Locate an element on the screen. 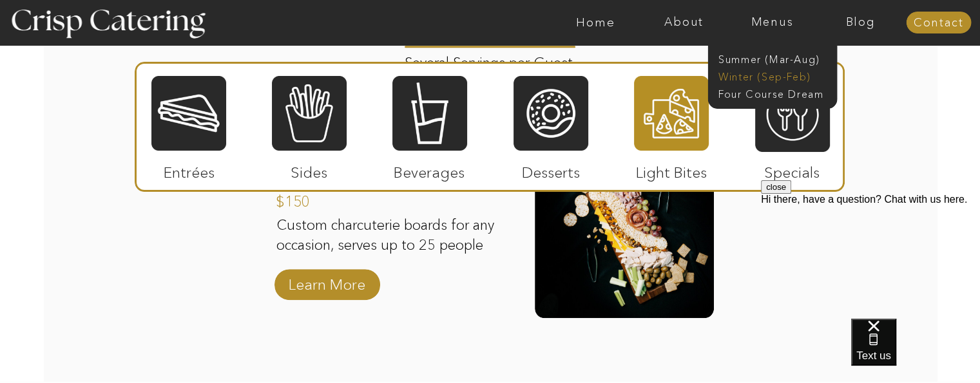 This screenshot has height=383, width=980. a: Summer (Mar-Aug) is located at coordinates (775, 58).